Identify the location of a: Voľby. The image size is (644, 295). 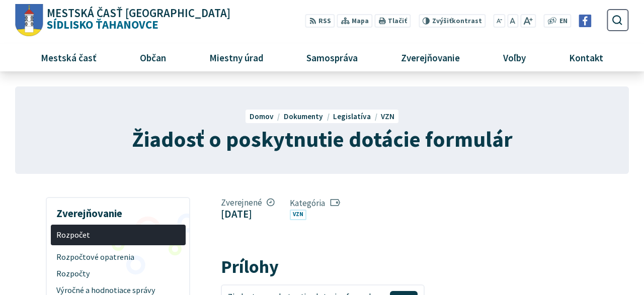
(514, 57).